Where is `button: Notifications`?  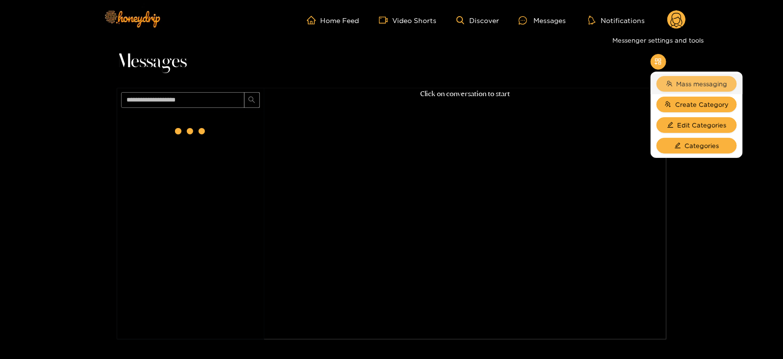 button: Notifications is located at coordinates (616, 20).